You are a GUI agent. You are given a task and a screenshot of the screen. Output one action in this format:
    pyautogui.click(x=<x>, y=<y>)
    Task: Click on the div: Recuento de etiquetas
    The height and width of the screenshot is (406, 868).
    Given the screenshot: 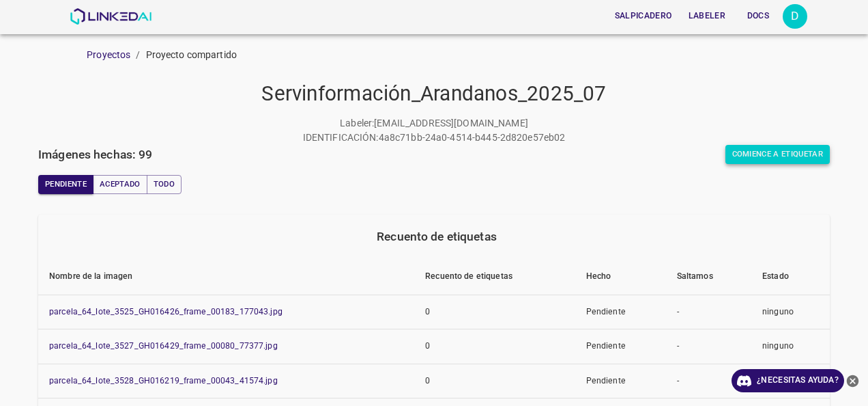 What is the action you would take?
    pyautogui.click(x=437, y=237)
    